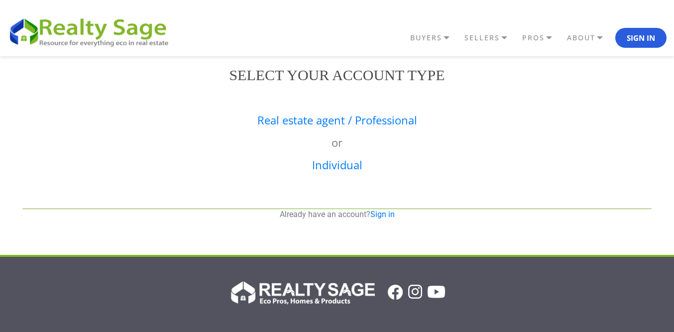 Image resolution: width=674 pixels, height=332 pixels. Describe the element at coordinates (337, 149) in the screenshot. I see `div: or` at that location.